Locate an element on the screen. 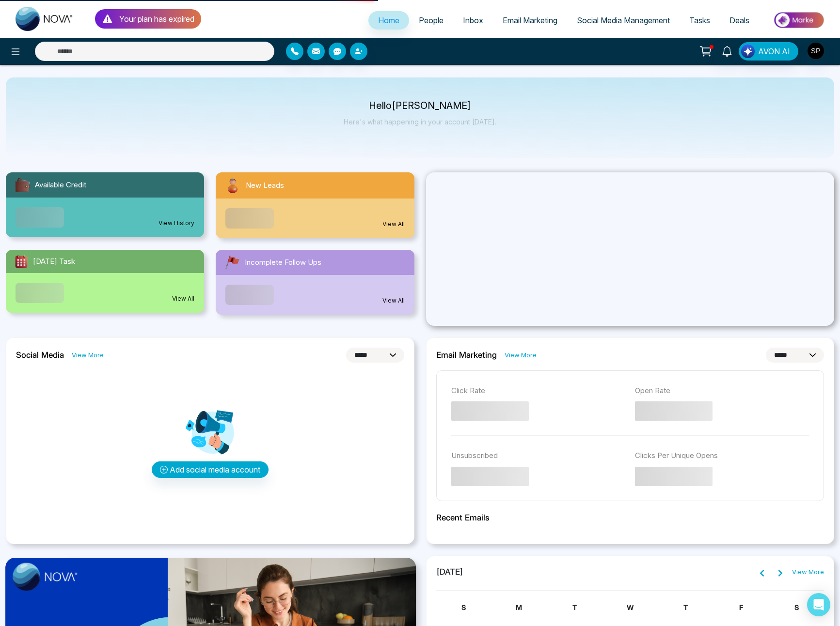 The height and width of the screenshot is (626, 840). button: AVON AI is located at coordinates (768, 51).